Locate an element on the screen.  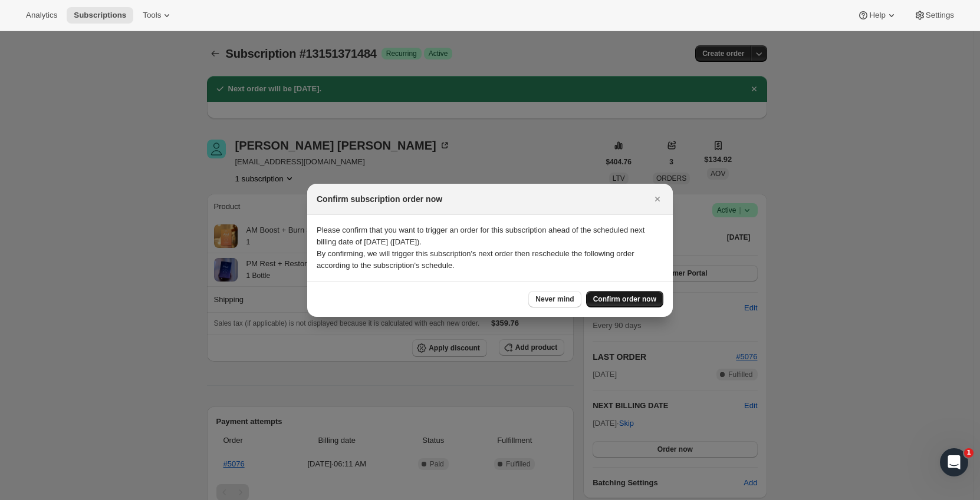
button: Never mind is located at coordinates (554, 299).